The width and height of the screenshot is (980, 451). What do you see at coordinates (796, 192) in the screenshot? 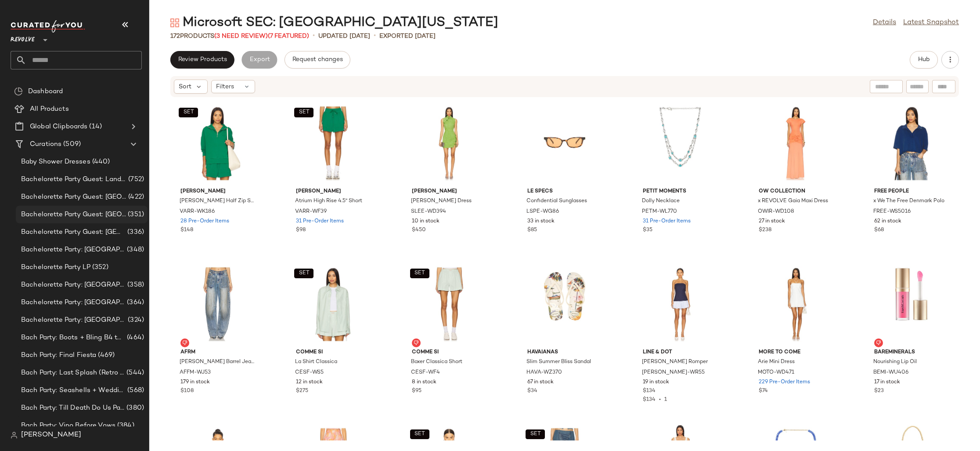
I see `span: OW Collection` at bounding box center [796, 192].